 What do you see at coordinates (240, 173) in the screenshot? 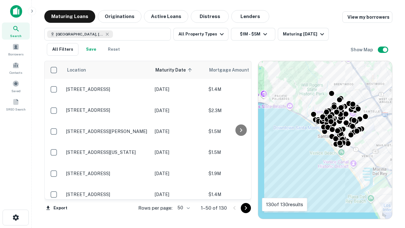
I see `p: $1.9M` at bounding box center [240, 173].